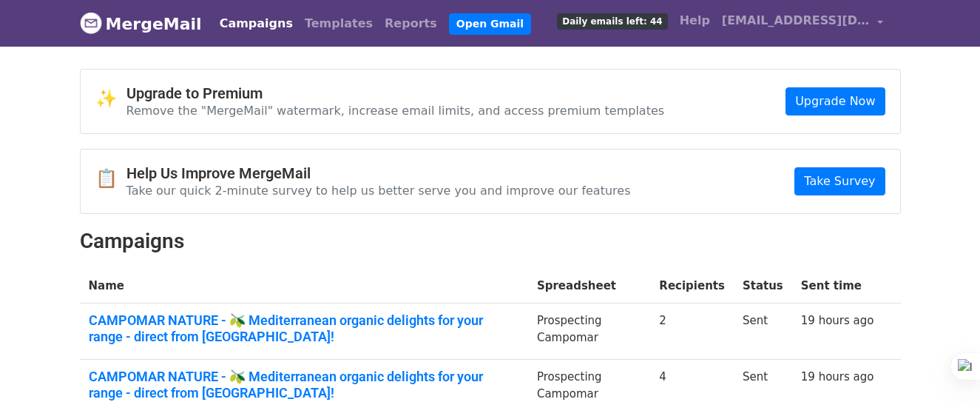 This screenshot has height=402, width=980. What do you see at coordinates (490, 24) in the screenshot?
I see `a: Open Gmail` at bounding box center [490, 24].